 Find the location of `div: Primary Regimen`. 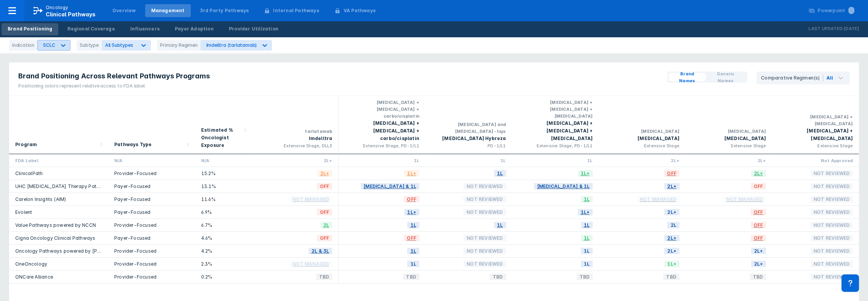

div: Primary Regimen is located at coordinates (178, 45).